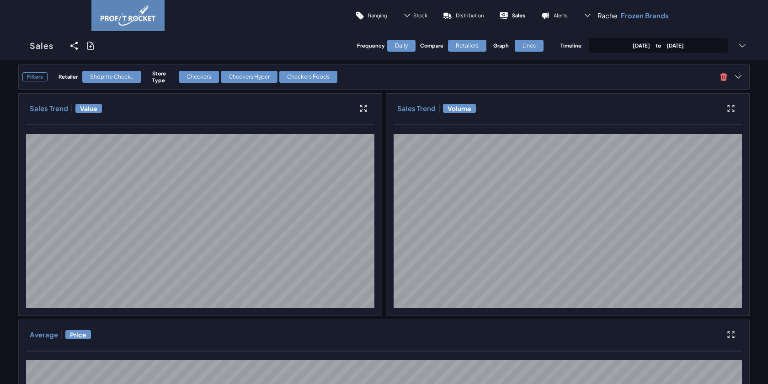 The height and width of the screenshot is (384, 768). What do you see at coordinates (78, 335) in the screenshot?
I see `span: Price` at bounding box center [78, 335].